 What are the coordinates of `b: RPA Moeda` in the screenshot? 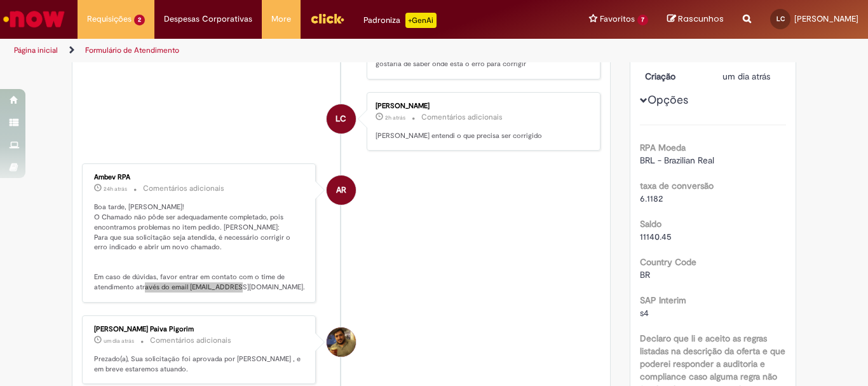 It's located at (662, 147).